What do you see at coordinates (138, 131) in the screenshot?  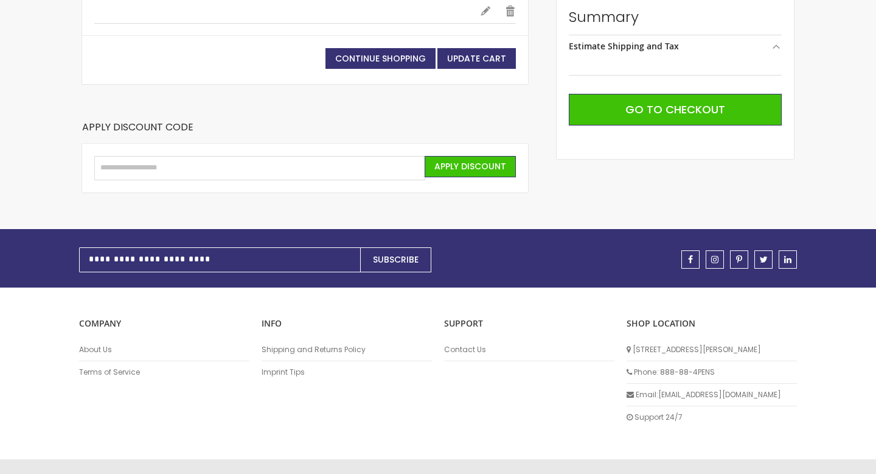 I see `strong: Apply Discount Code` at bounding box center [138, 131].